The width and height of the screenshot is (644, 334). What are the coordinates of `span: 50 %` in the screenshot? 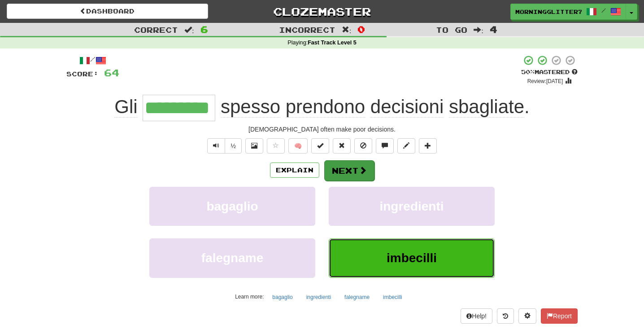 It's located at (528, 72).